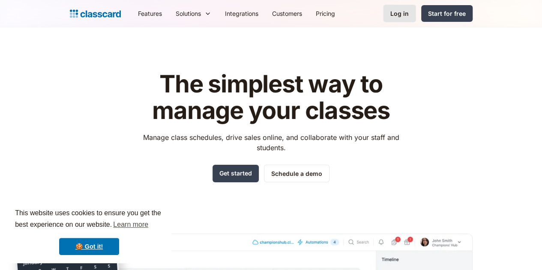 The image size is (542, 270). I want to click on a: Pricing, so click(325, 13).